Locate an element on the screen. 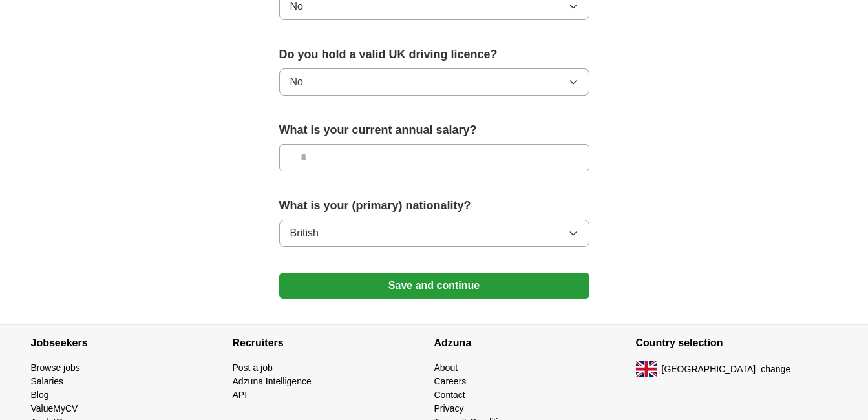 The height and width of the screenshot is (420, 868). button: change is located at coordinates (775, 369).